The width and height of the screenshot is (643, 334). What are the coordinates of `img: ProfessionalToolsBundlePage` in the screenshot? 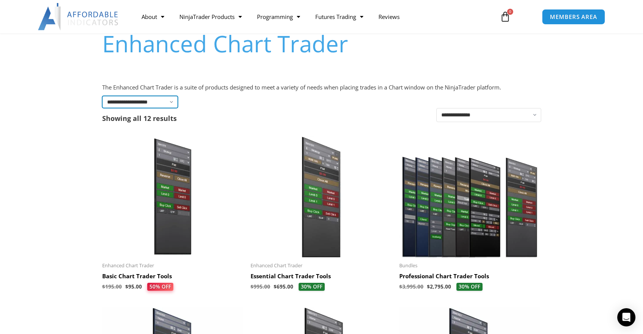 It's located at (470, 196).